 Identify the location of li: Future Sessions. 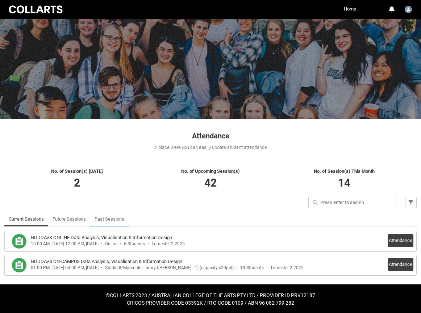
(69, 219).